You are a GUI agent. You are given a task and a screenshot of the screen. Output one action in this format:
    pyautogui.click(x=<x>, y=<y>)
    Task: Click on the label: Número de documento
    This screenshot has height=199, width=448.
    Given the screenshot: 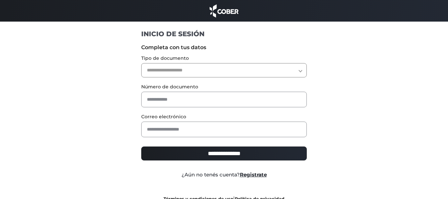 What is the action you would take?
    pyautogui.click(x=224, y=87)
    